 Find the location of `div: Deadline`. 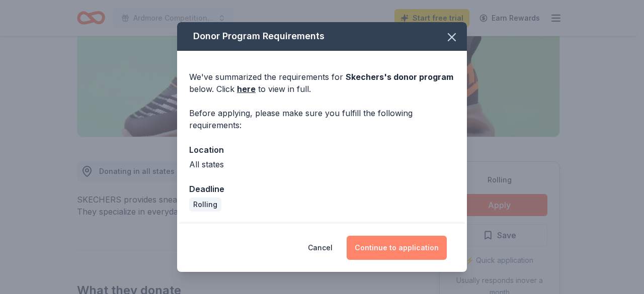

div: Deadline is located at coordinates (322, 189).